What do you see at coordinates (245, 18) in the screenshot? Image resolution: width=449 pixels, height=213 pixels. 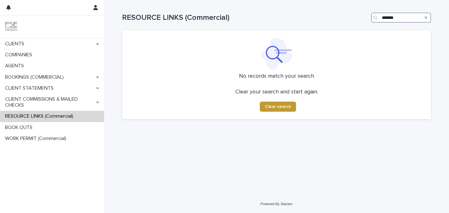 I see `h1: RESOURCE LINKS (Commercial)` at bounding box center [245, 18].